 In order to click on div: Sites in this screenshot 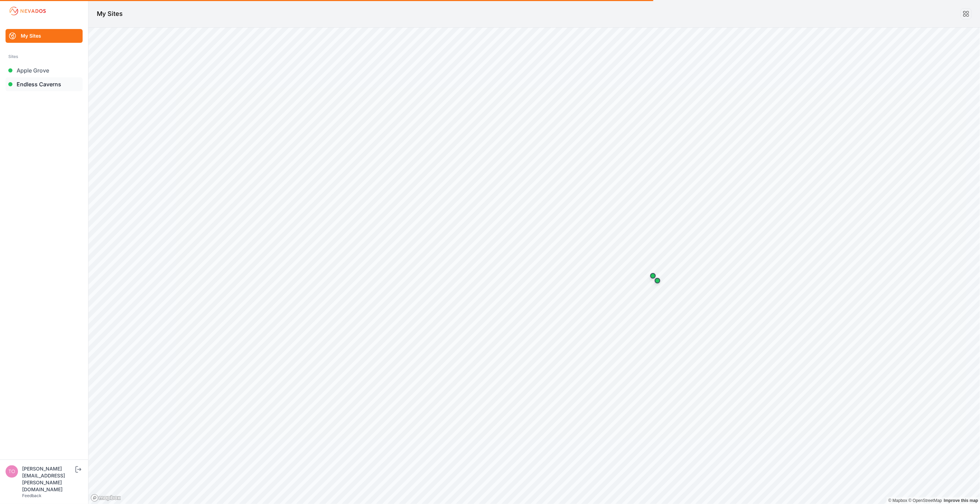, I will do `click(44, 56)`.